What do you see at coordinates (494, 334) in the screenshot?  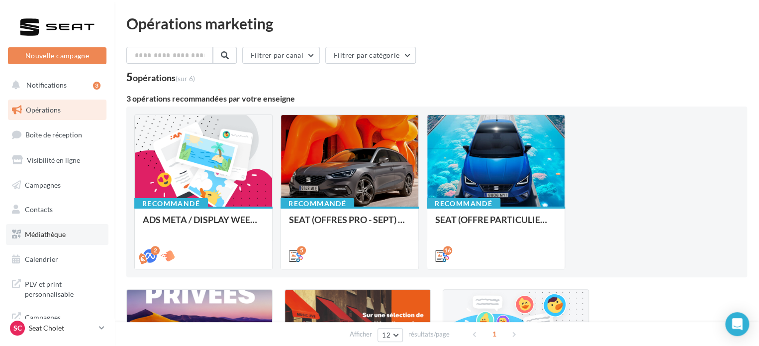 I see `span: 1` at bounding box center [494, 334].